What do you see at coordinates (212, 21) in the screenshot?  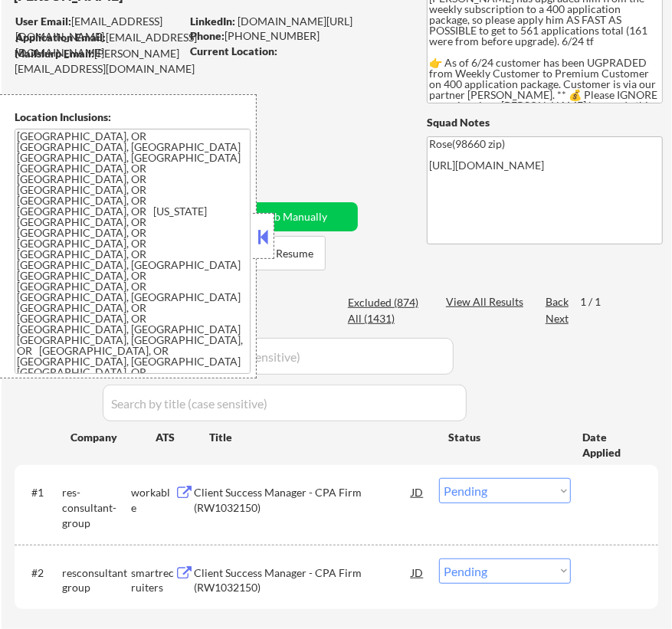 I see `strong: LinkedIn:` at bounding box center [212, 21].